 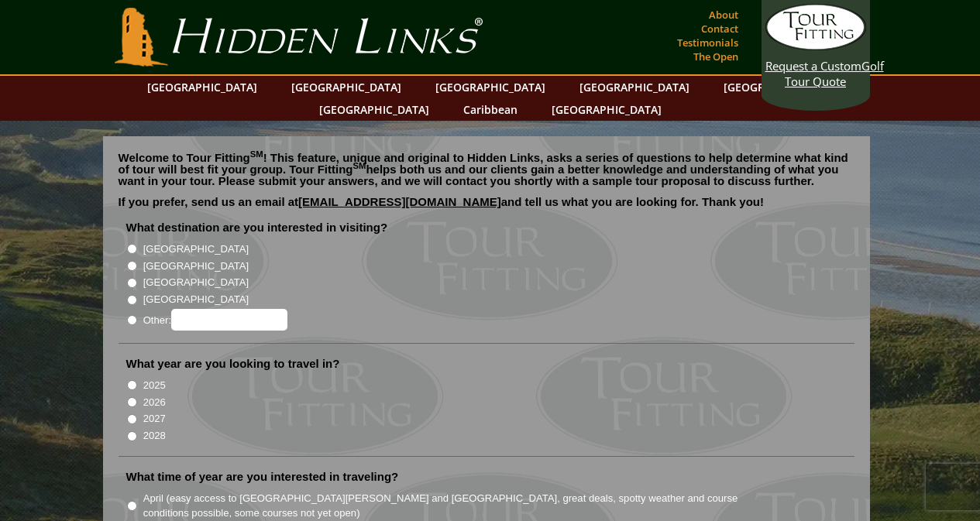 I want to click on label: What time of year are you interested in traveling?, so click(x=263, y=477).